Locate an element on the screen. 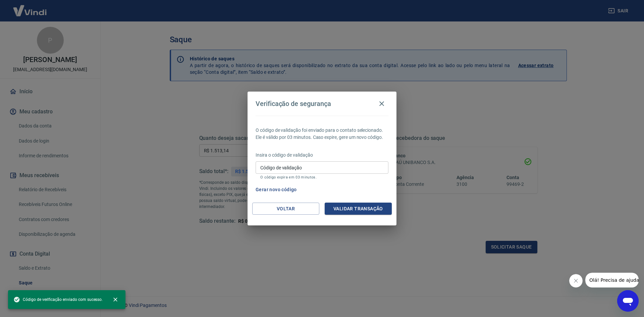  span: Olá! Precisa de ajuda? is located at coordinates (30, 7).